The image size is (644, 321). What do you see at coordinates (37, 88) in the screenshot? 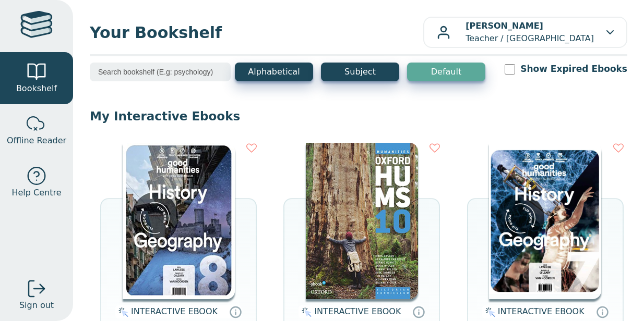
I see `span: Bookshelf` at bounding box center [37, 88].